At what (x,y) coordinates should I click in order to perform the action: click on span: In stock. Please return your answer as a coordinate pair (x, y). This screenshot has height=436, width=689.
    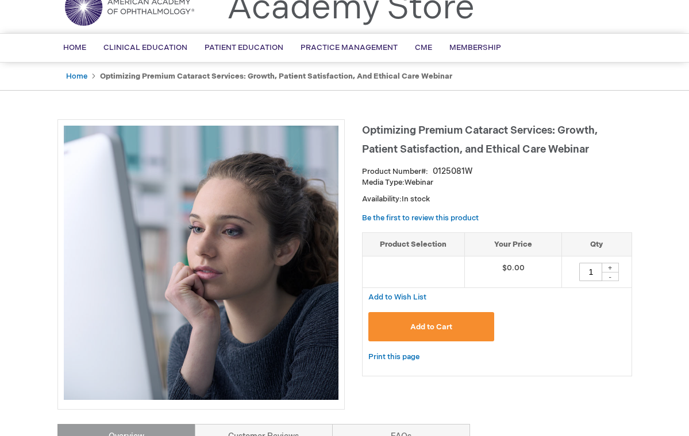
    Looking at the image, I should click on (415, 199).